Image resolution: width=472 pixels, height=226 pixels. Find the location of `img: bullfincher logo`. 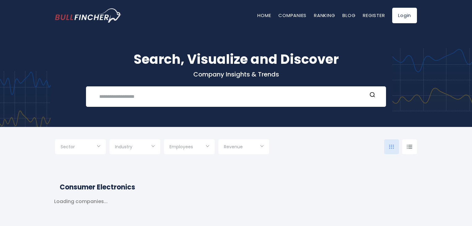

img: bullfincher logo is located at coordinates (88, 15).